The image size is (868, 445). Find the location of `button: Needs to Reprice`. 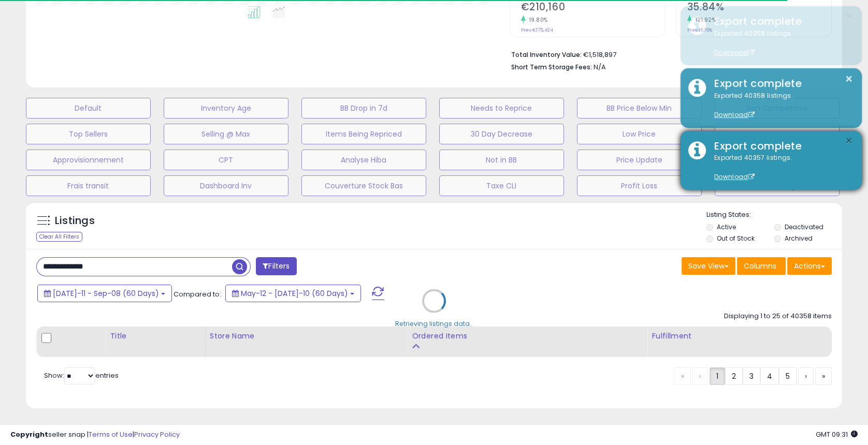

button: Needs to Reprice is located at coordinates (501, 108).